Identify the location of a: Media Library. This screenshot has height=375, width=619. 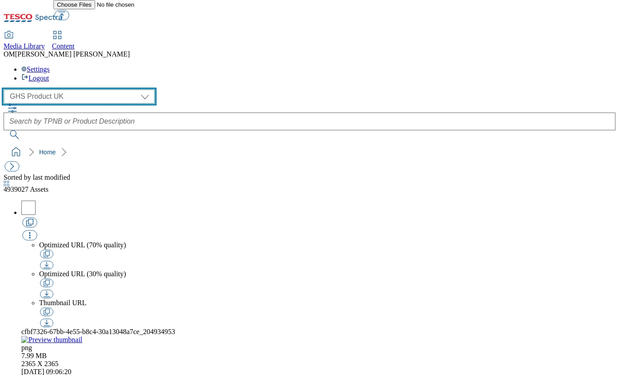
(24, 41).